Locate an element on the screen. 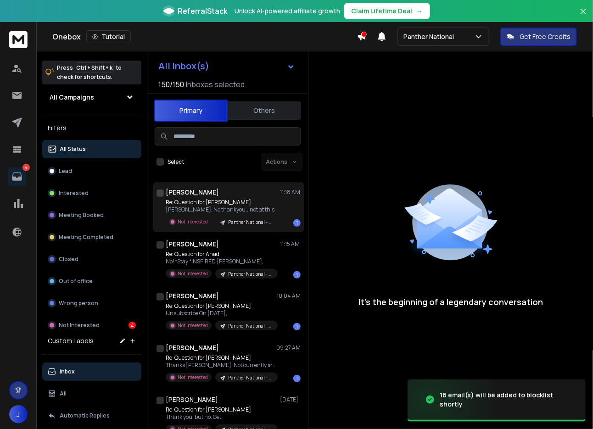 Image resolution: width=593 pixels, height=429 pixels. p: Re: Question for Ahad is located at coordinates (221, 254).